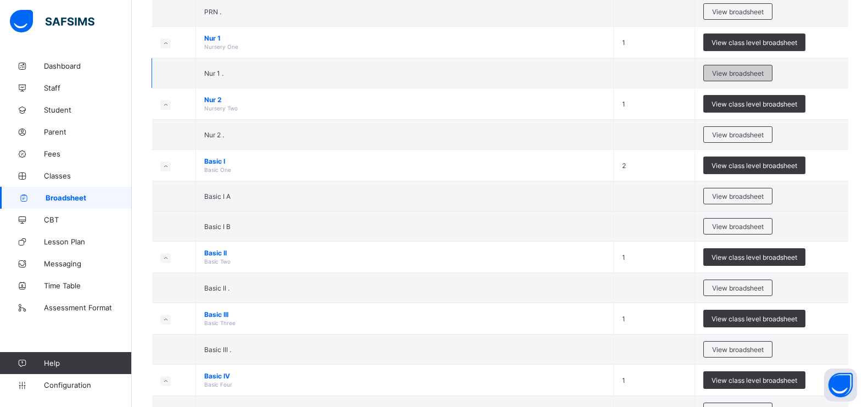 The width and height of the screenshot is (868, 407). Describe the element at coordinates (88, 263) in the screenshot. I see `span: Messaging` at that location.